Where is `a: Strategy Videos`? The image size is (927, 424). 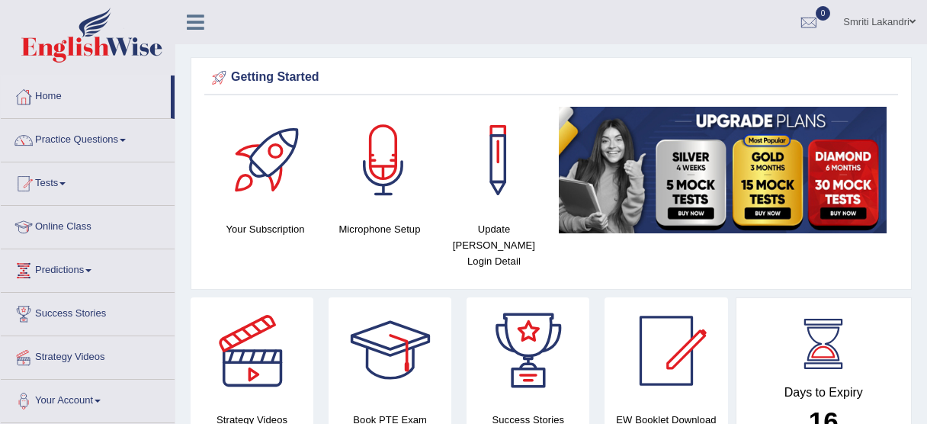 a: Strategy Videos is located at coordinates (88, 355).